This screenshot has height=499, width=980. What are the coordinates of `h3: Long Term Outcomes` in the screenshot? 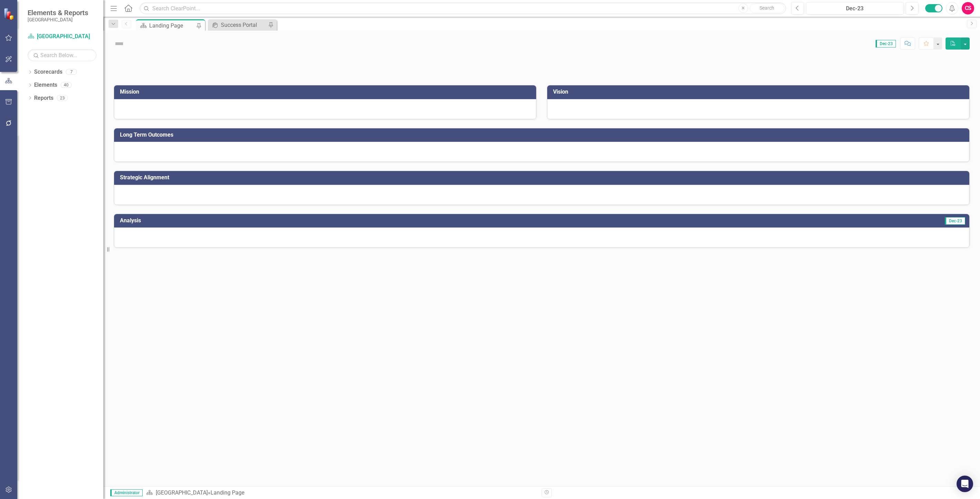 It's located at (542, 135).